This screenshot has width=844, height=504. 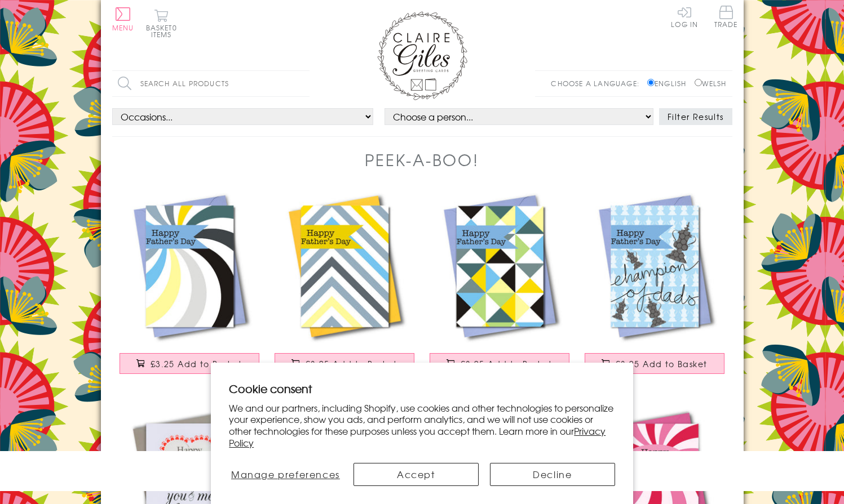 I want to click on button: Accept, so click(x=416, y=474).